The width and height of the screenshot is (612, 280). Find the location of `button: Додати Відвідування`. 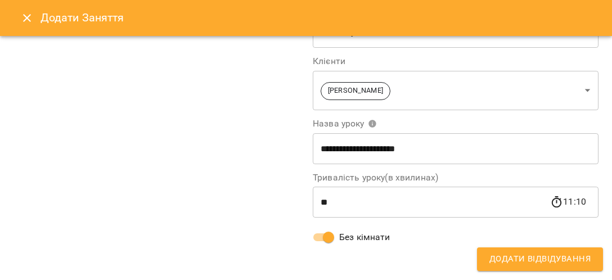

button: Додати Відвідування is located at coordinates (540, 259).